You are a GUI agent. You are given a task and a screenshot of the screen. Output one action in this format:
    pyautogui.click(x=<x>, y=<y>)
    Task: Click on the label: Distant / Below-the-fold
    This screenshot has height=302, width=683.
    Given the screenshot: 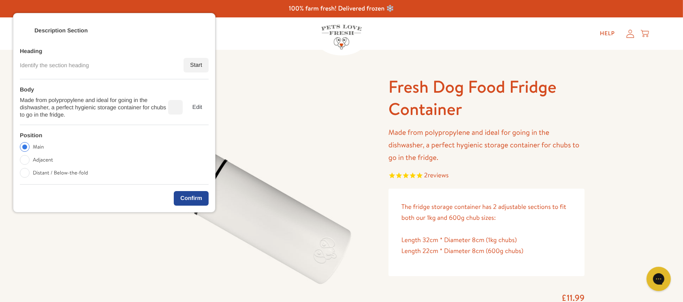 What is the action you would take?
    pyautogui.click(x=60, y=173)
    